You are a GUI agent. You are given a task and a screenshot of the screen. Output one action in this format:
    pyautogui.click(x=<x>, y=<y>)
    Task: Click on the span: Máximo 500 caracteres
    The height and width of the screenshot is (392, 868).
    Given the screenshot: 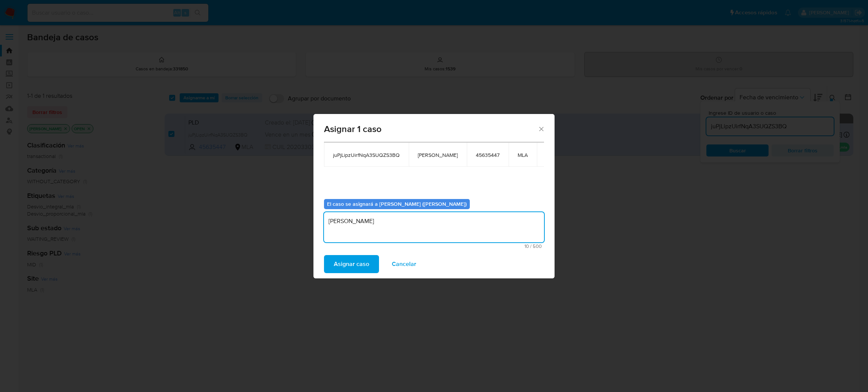 What is the action you would take?
    pyautogui.click(x=434, y=246)
    